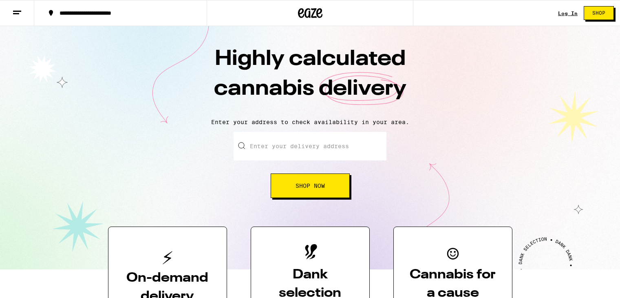 The height and width of the screenshot is (298, 620). Describe the element at coordinates (568, 13) in the screenshot. I see `a: Log In` at that location.